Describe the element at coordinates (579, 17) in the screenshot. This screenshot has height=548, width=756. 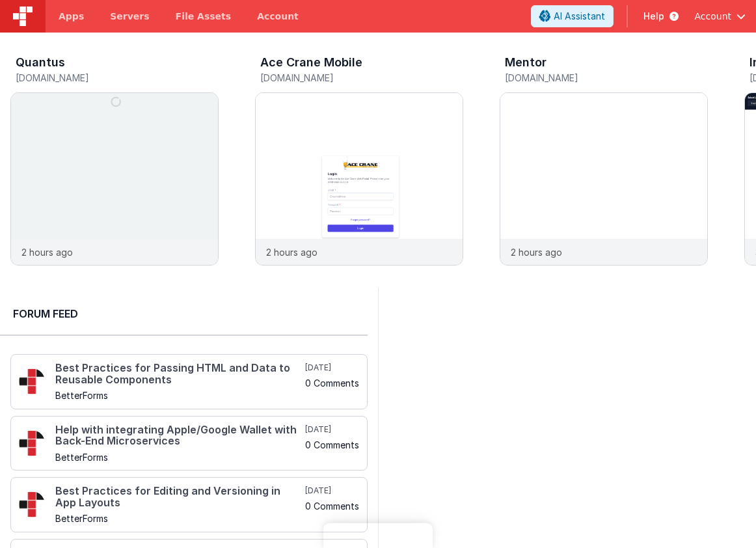
I see `span: AI Assistant` at that location.